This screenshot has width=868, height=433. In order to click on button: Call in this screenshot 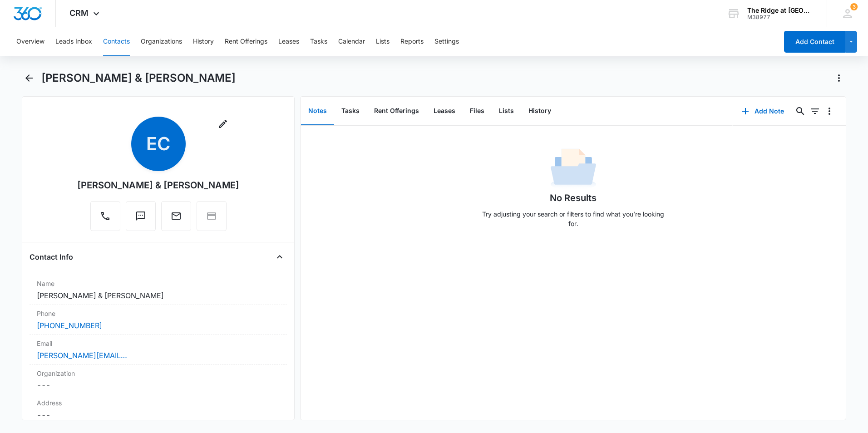, I will do `click(105, 216)`.